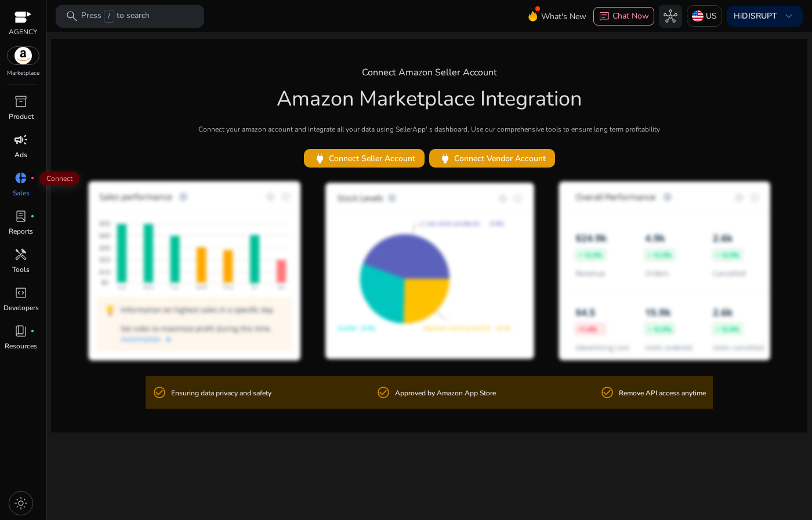 The width and height of the screenshot is (812, 520). Describe the element at coordinates (429, 98) in the screenshot. I see `h1: Amazon Marketplace Integration` at that location.